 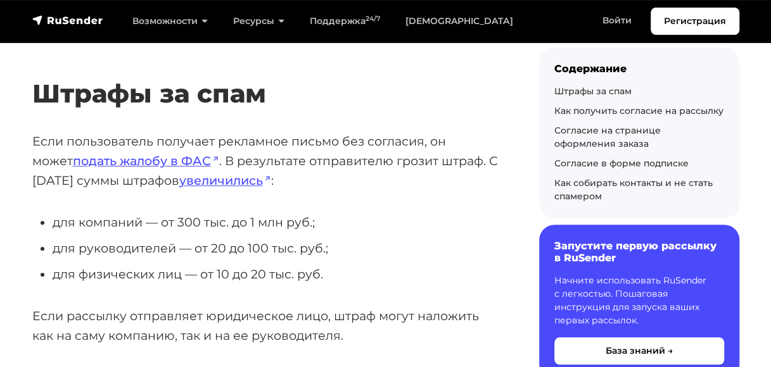 I want to click on a: Штрафы за спам, so click(x=593, y=91).